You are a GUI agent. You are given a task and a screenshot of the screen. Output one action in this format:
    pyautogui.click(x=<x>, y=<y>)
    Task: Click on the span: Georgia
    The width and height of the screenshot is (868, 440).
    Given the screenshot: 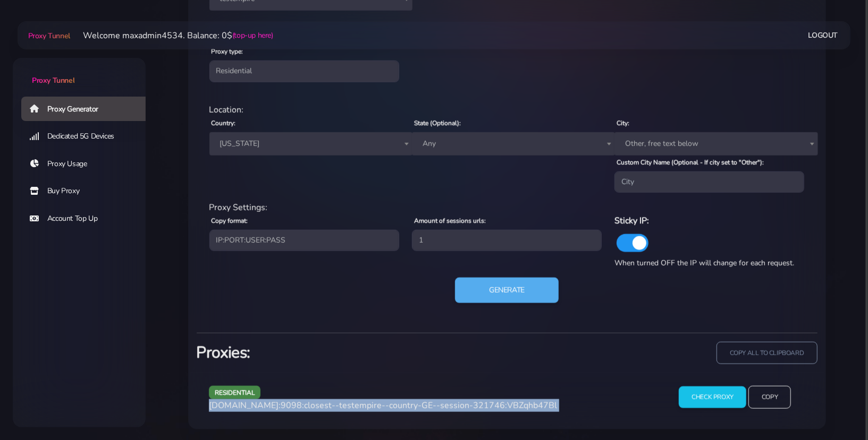 What is the action you would take?
    pyautogui.click(x=311, y=144)
    